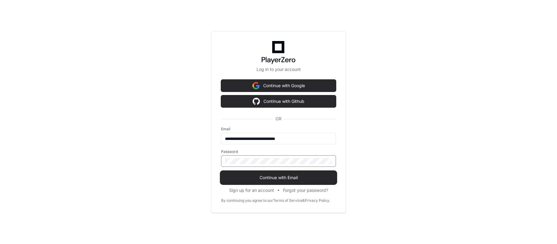  Describe the element at coordinates (306, 190) in the screenshot. I see `button: Forgot your password?` at that location.